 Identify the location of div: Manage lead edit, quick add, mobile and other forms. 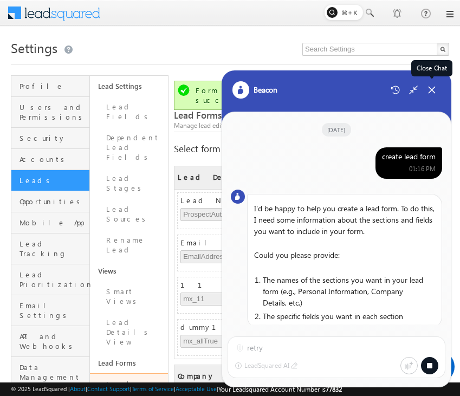
(312, 126).